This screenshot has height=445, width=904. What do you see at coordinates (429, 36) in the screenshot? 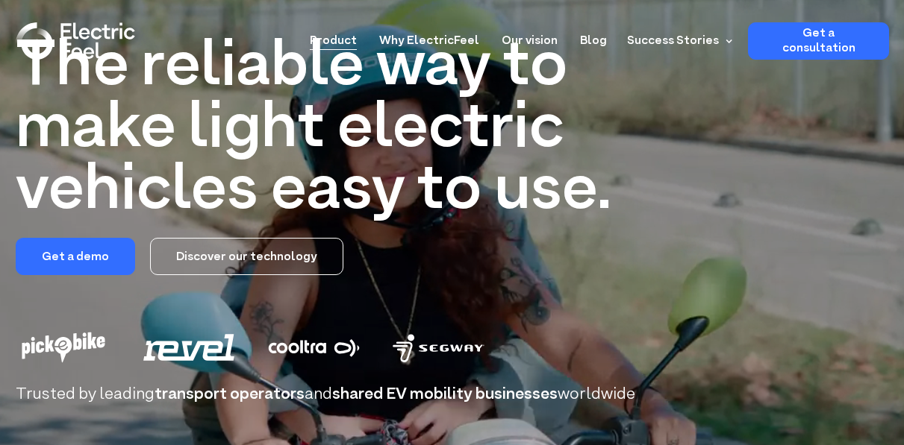
I see `a: Why ElectricFeel` at bounding box center [429, 36].